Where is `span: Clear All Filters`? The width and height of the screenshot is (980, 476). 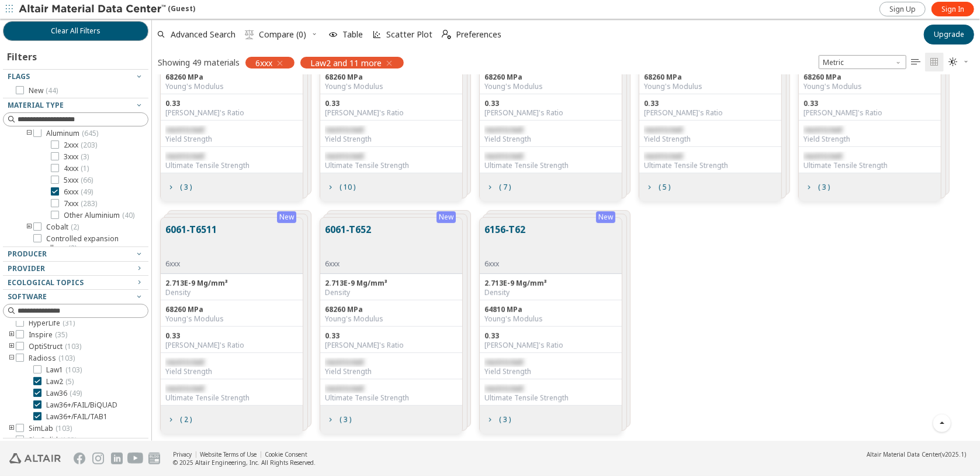 span: Clear All Filters is located at coordinates (75, 31).